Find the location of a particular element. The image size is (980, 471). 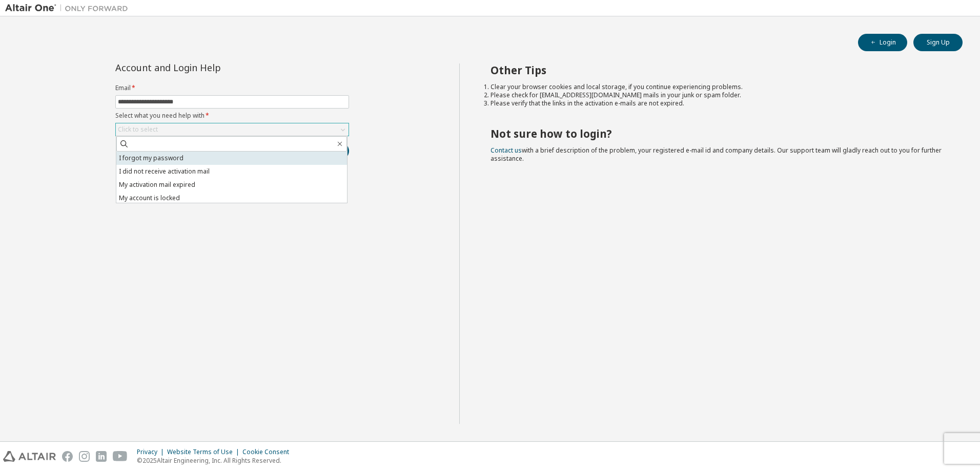

div: Privacy is located at coordinates (152, 452).